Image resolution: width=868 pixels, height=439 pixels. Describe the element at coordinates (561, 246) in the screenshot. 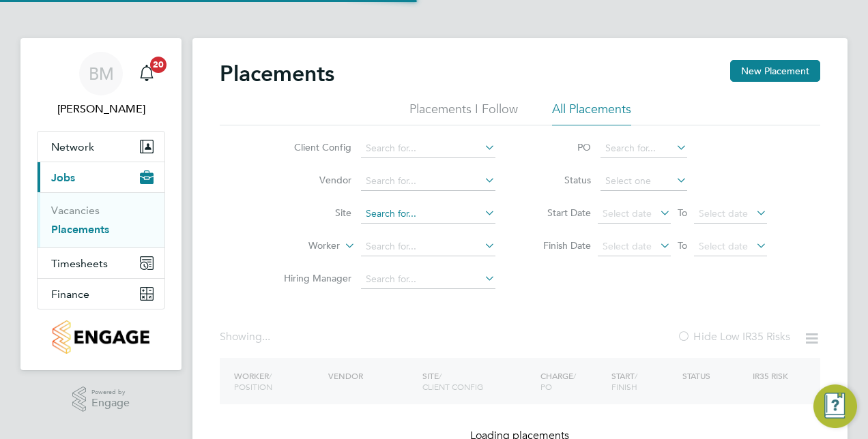

I see `label: Finish Date` at that location.